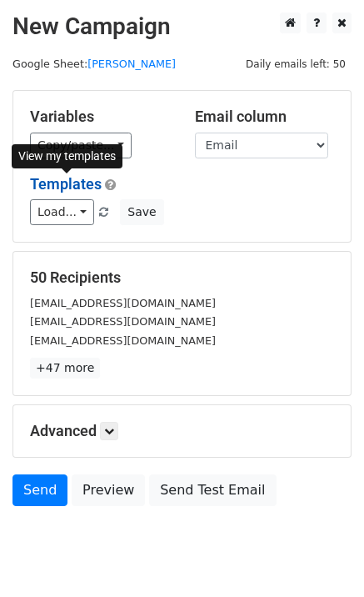 The height and width of the screenshot is (597, 364). What do you see at coordinates (181, 27) in the screenshot?
I see `h2: New Campaign` at bounding box center [181, 27].